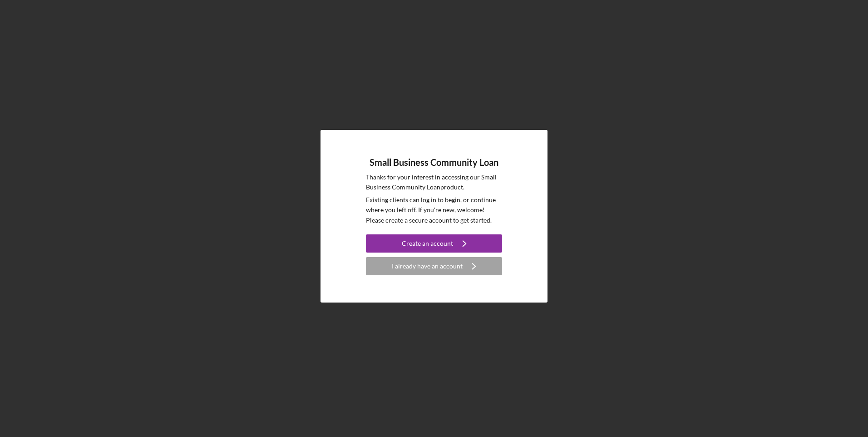 This screenshot has height=437, width=868. Describe the element at coordinates (434, 266) in the screenshot. I see `button: I already have an account` at that location.